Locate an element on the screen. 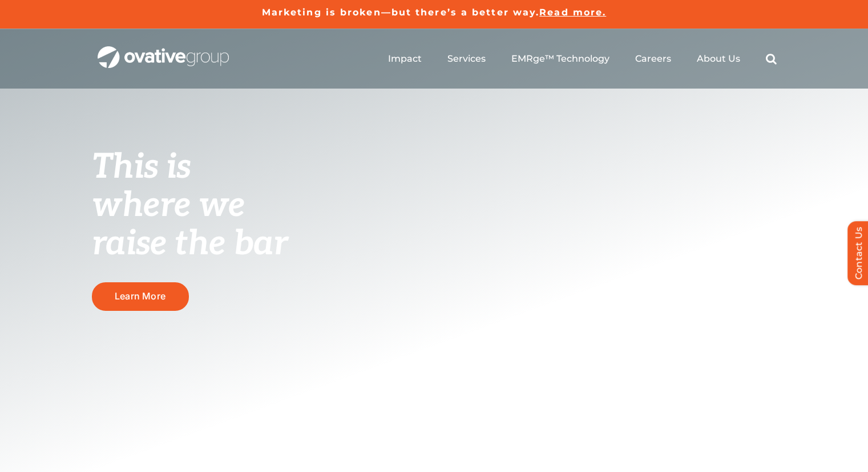 This screenshot has height=472, width=868. span: Services is located at coordinates (466, 59).